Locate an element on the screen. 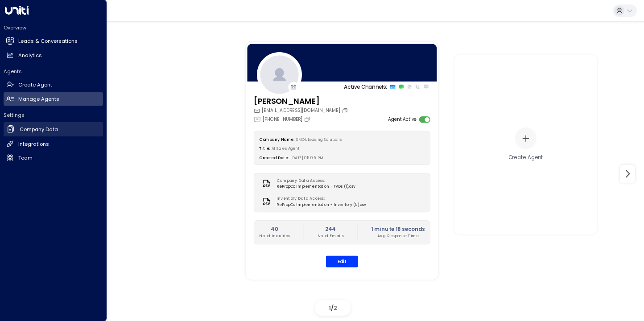  h2: 40 is located at coordinates (274, 229).